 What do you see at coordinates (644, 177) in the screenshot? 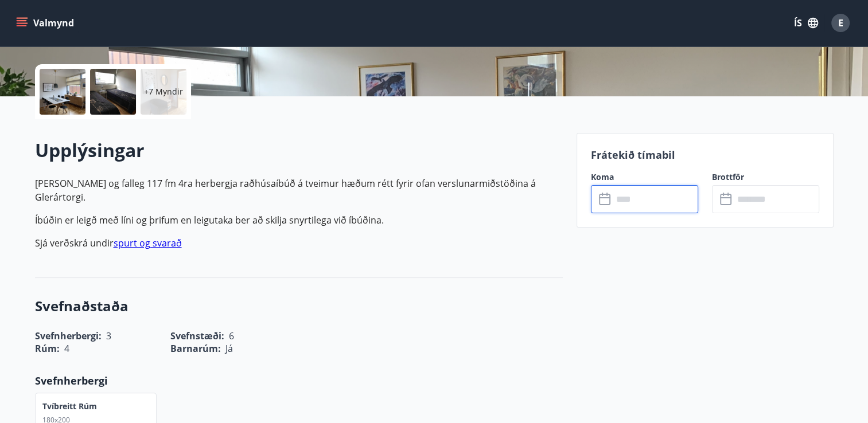
I see `label: Koma` at bounding box center [644, 177].